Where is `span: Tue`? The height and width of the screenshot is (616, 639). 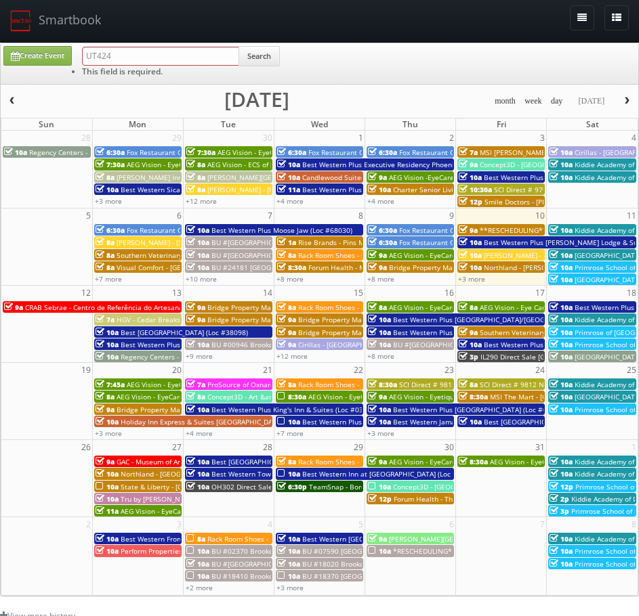 span: Tue is located at coordinates (228, 124).